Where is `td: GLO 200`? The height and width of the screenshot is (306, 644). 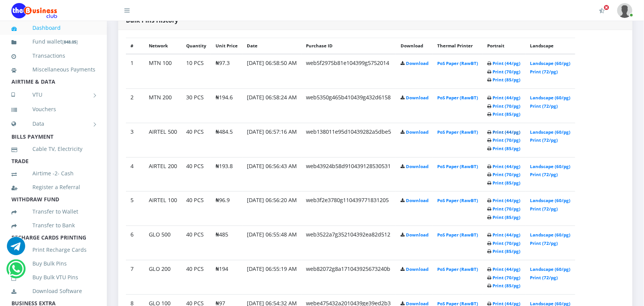
td: GLO 200 is located at coordinates (163, 277).